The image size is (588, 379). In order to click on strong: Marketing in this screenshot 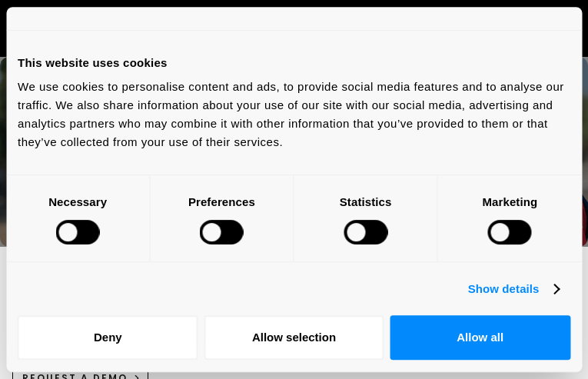, I will do `click(510, 201)`.